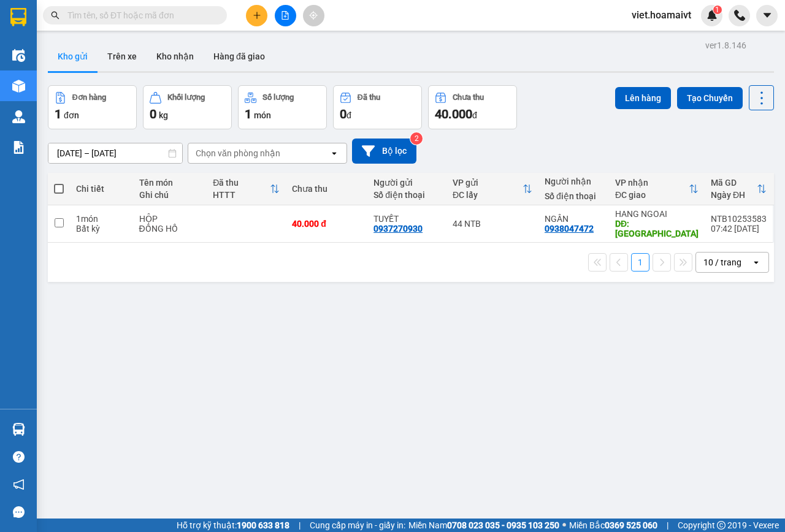  What do you see at coordinates (186, 97) in the screenshot?
I see `div: Khối lượng` at bounding box center [186, 97].